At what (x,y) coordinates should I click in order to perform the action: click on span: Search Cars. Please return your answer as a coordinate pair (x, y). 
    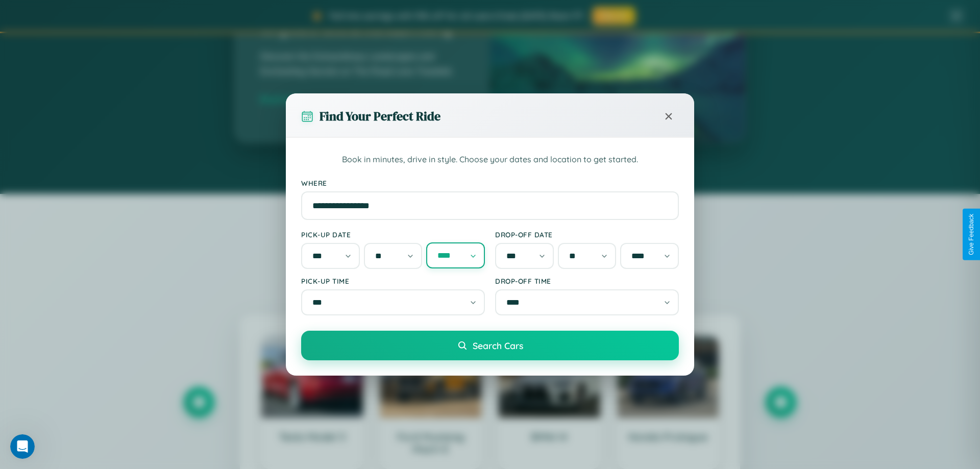
    Looking at the image, I should click on (498, 346).